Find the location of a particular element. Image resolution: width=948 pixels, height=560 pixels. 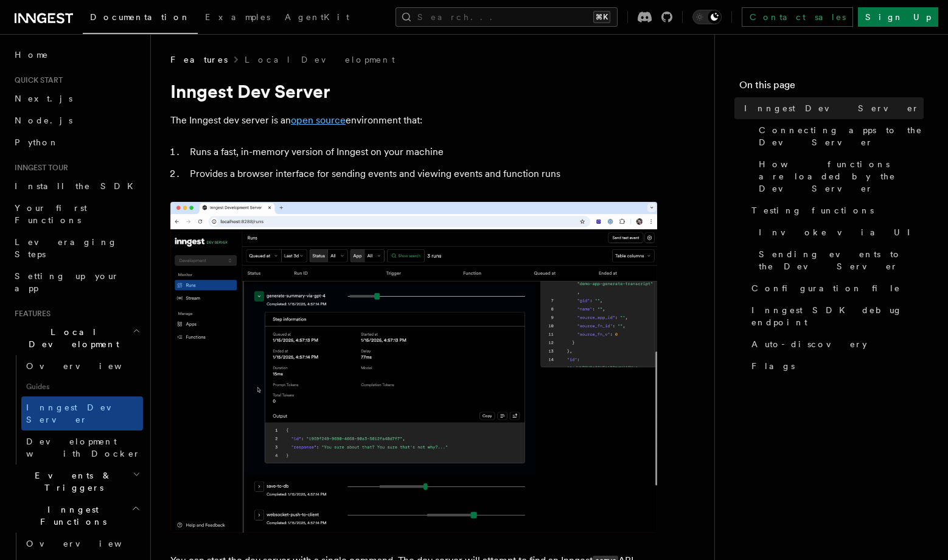

span: Sending events to the Dev Server is located at coordinates (841, 261).